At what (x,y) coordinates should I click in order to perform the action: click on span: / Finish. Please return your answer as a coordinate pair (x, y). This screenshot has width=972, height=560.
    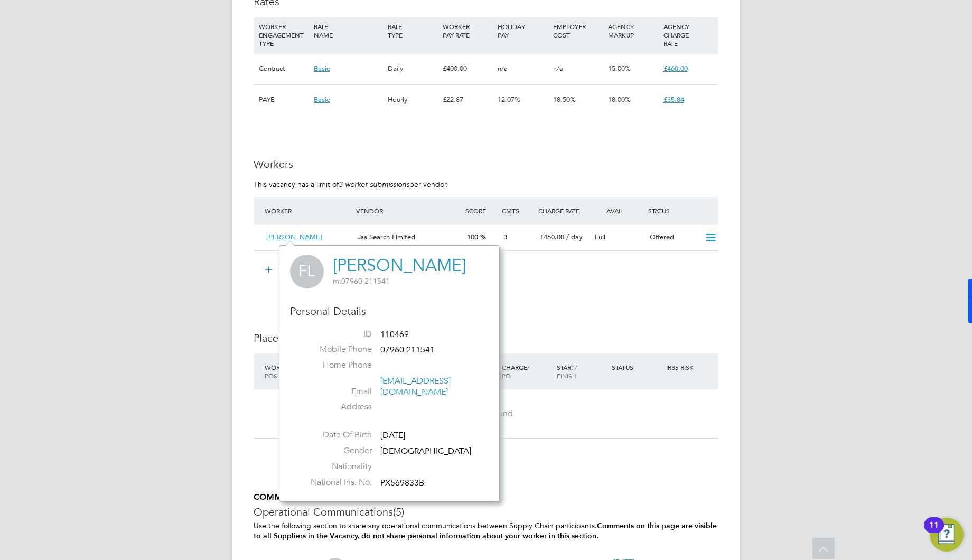
    Looking at the image, I should click on (567, 371).